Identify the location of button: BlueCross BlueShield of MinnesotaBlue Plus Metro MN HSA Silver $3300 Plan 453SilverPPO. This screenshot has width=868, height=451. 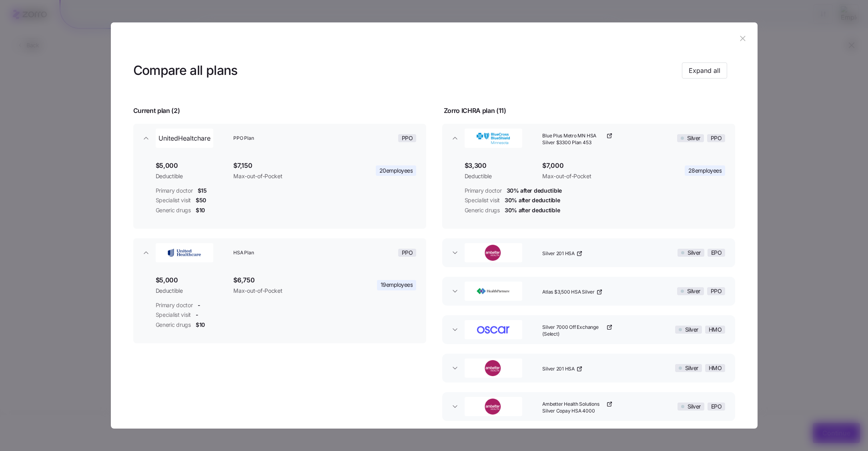
(588, 138).